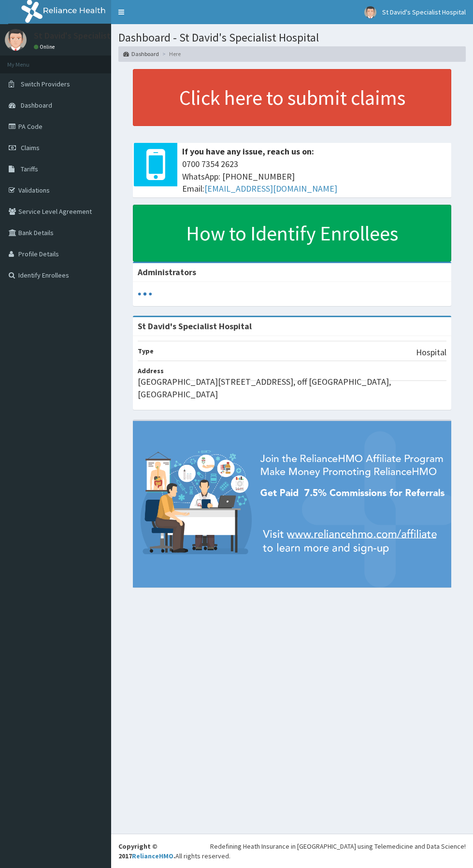 The image size is (473, 868). What do you see at coordinates (170, 54) in the screenshot?
I see `li: Here` at bounding box center [170, 54].